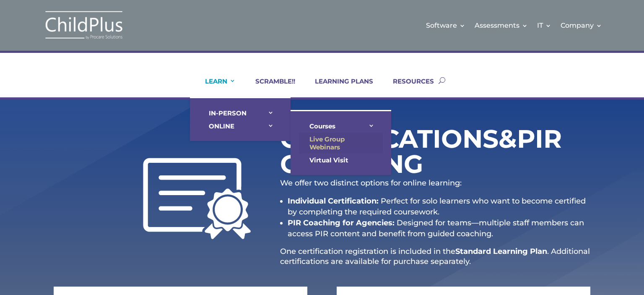 This screenshot has width=644, height=295. I want to click on h1: Certifications PIR Coaching, so click(392, 154).